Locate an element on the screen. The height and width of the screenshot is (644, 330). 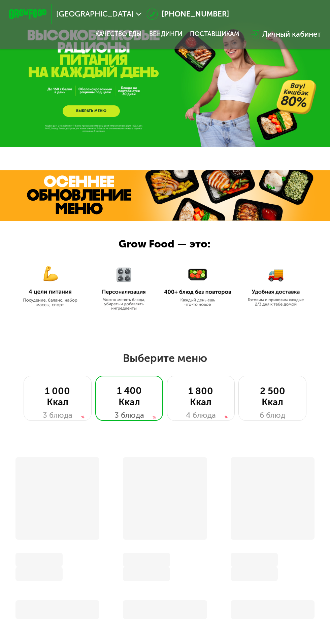
div: Grow Food — это: is located at coordinates (172, 244).